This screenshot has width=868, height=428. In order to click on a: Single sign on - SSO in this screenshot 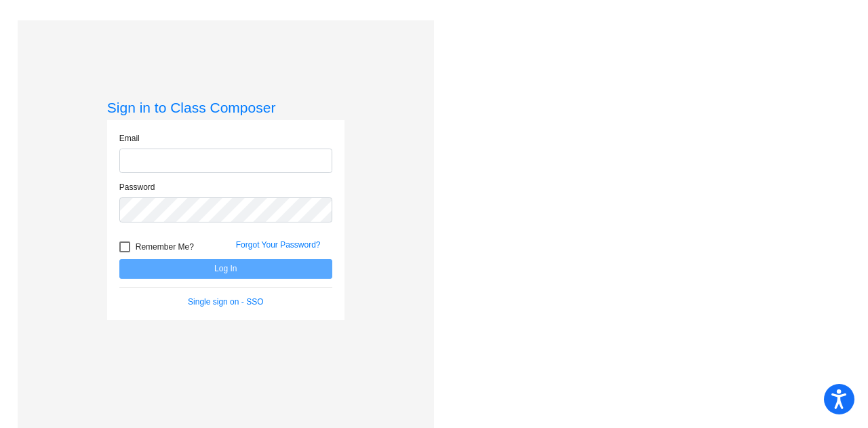, I will do `click(225, 301)`.